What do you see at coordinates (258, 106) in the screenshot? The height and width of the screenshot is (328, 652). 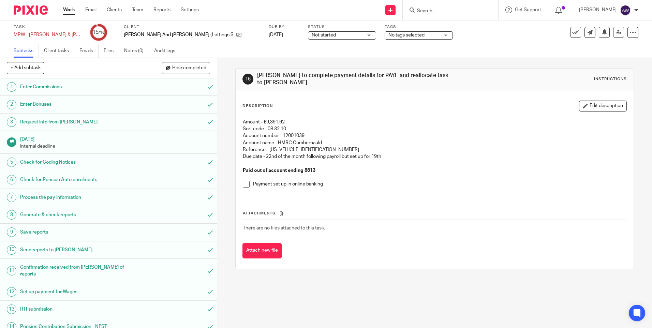 I see `p: Description` at bounding box center [258, 106].